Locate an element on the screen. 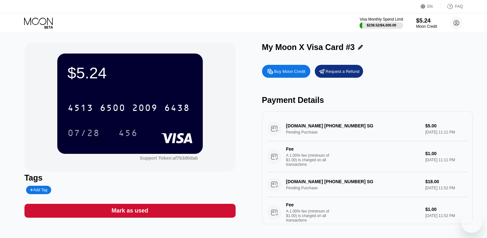 This screenshot has height=238, width=487. div: $238.52 / $4,000.00 is located at coordinates (381, 25).